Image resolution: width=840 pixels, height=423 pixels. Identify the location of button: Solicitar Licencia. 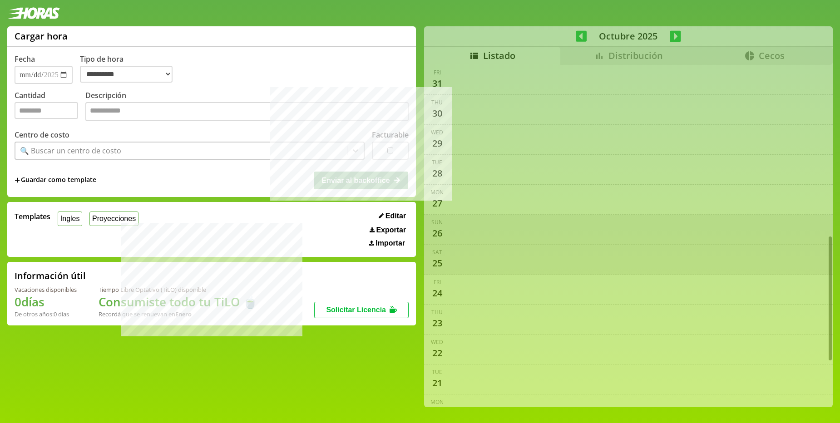
(361, 310).